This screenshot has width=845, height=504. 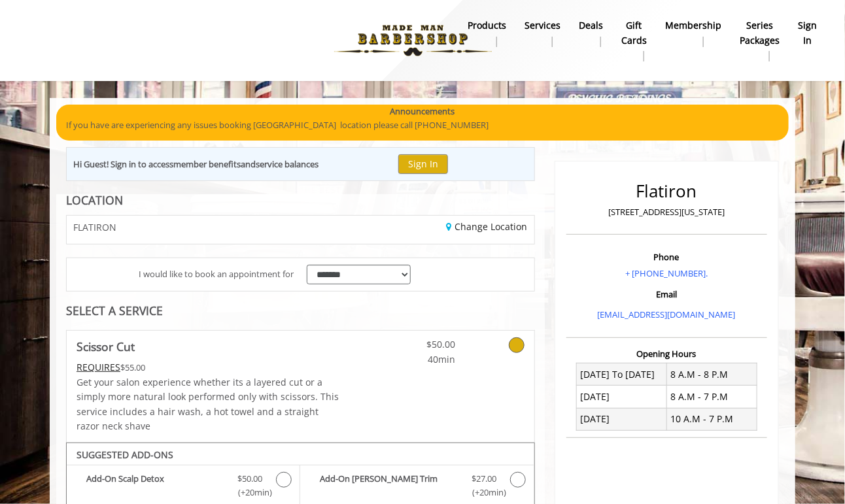 What do you see at coordinates (105, 346) in the screenshot?
I see `b: Scissor Cut` at bounding box center [105, 346].